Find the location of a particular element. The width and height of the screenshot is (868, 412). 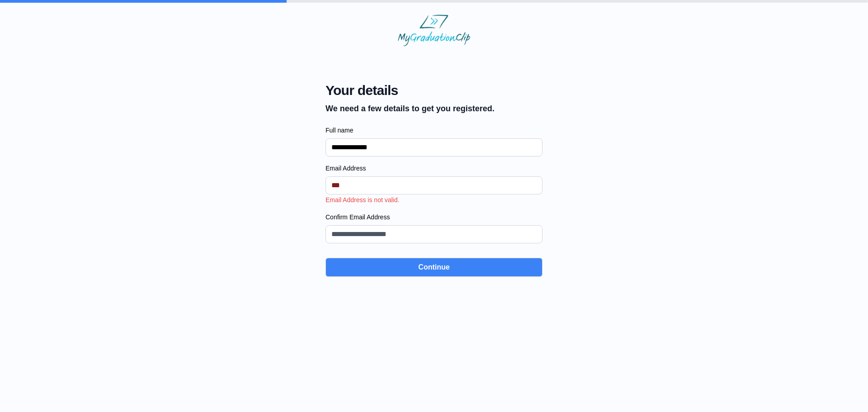

span: Email Address is not valid. is located at coordinates (362, 200).